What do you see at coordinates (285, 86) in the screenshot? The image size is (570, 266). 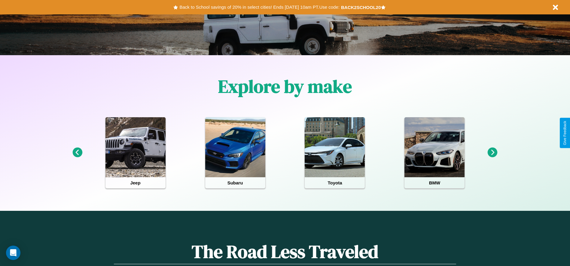 I see `h1: Explore by make` at bounding box center [285, 86].